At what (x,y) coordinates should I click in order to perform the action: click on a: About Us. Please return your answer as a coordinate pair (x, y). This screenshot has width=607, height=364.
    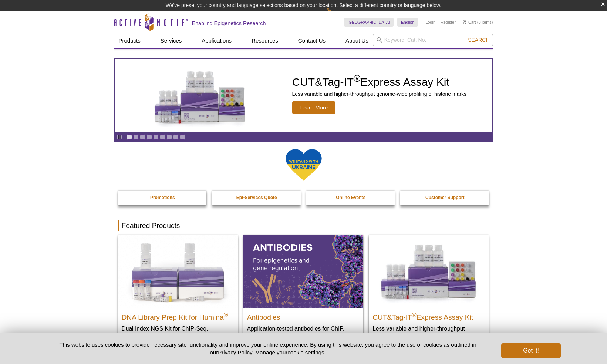
    Looking at the image, I should click on (357, 41).